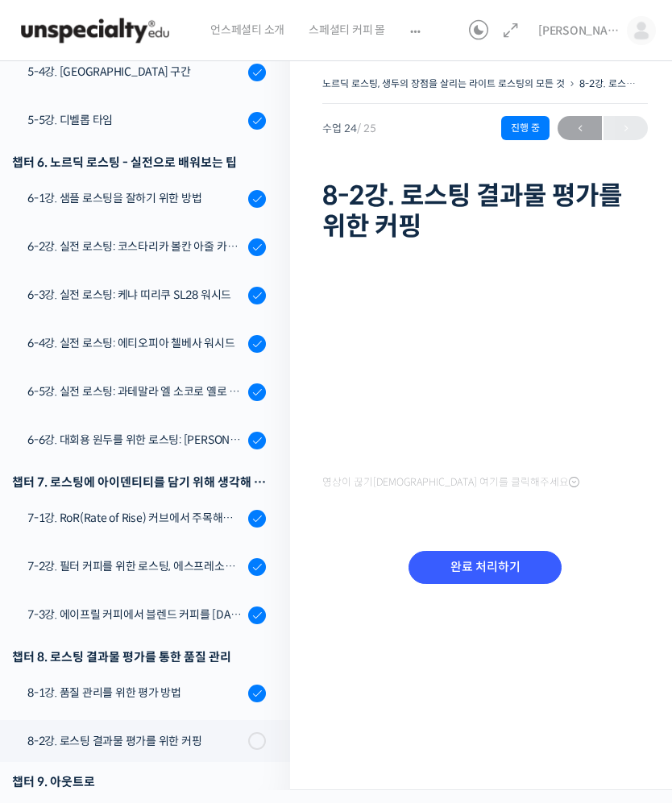 This screenshot has height=803, width=672. Describe the element at coordinates (135, 246) in the screenshot. I see `div: 6-2강. 실전 로스팅: 코스타리카 볼칸 아줄 카투라 내추럴` at that location.